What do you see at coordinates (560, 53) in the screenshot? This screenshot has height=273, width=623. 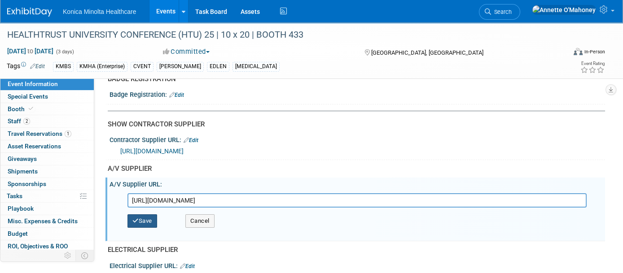 I see `div: Event Format` at bounding box center [560, 53].